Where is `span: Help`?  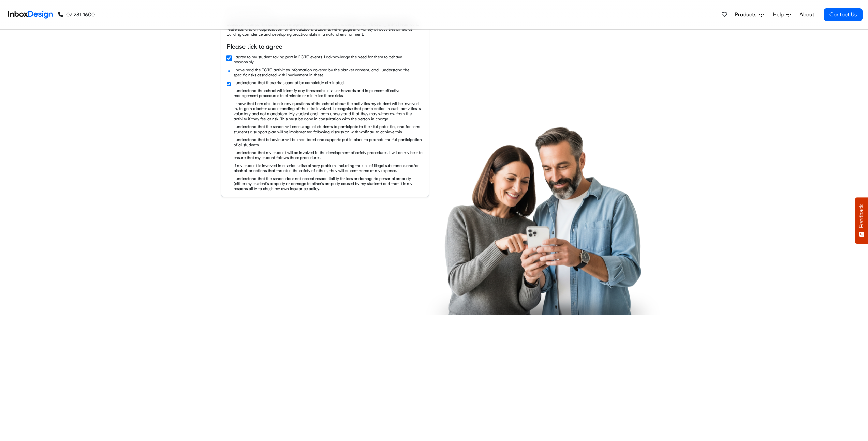 span: Help is located at coordinates (780, 15).